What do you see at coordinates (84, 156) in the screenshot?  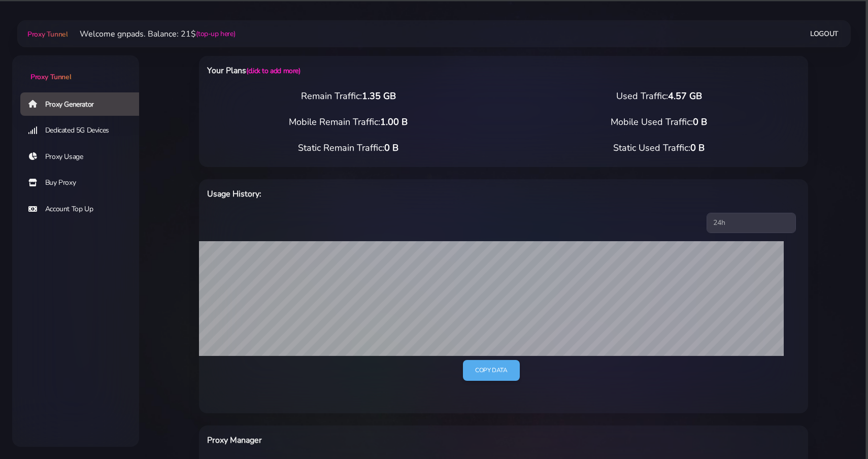 I see `a: Proxy Usage` at bounding box center [84, 156].